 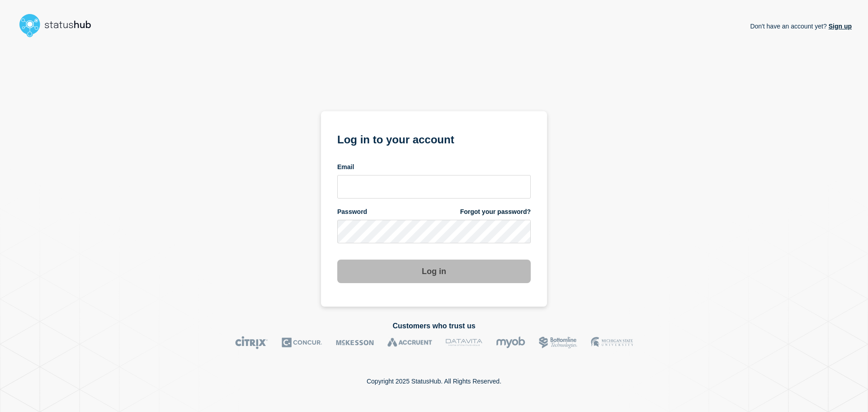 I want to click on img: McKesson logo, so click(x=355, y=342).